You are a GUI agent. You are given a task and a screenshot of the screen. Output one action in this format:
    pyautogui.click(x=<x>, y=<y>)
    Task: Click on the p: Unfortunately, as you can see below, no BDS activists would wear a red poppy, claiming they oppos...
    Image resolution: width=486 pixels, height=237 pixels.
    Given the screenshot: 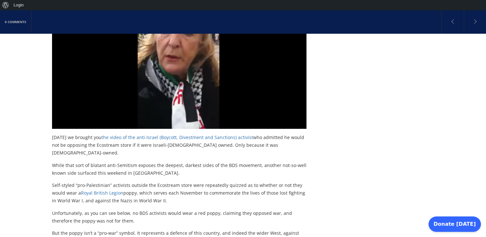 What is the action you would take?
    pyautogui.click(x=179, y=217)
    